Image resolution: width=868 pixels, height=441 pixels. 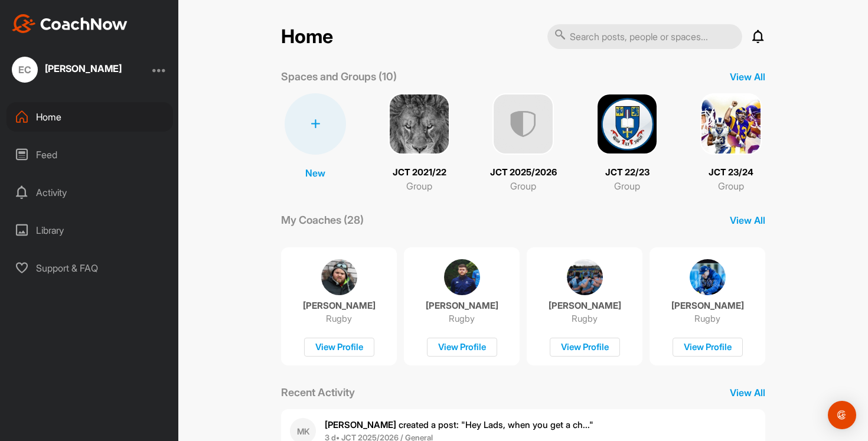 I want to click on input: Search posts, people or spaces..., so click(x=644, y=37).